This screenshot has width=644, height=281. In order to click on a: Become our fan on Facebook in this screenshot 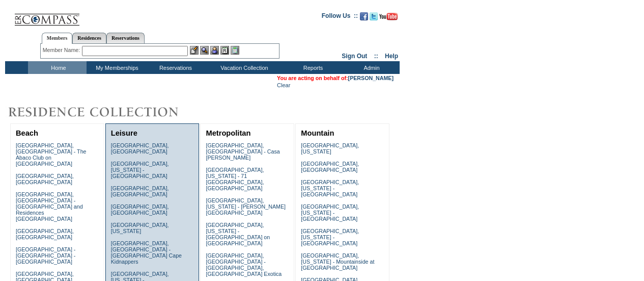, I will do `click(364, 18)`.